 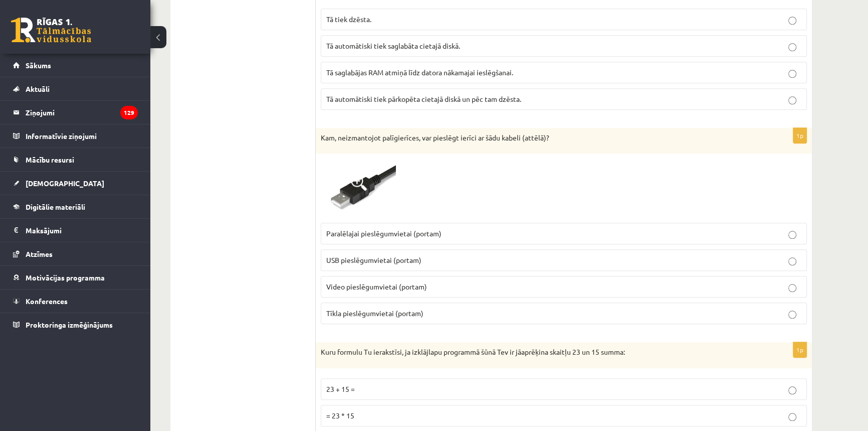 What do you see at coordinates (793, 417) in the screenshot?
I see `input: = 23 * 15` at bounding box center [793, 417].